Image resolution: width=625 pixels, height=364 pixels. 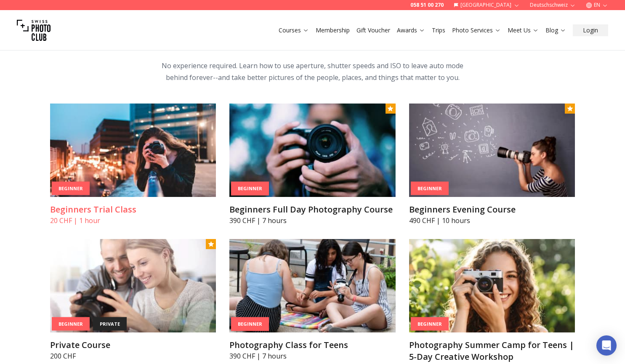 I want to click on img: Beginners Trial Class, so click(x=133, y=150).